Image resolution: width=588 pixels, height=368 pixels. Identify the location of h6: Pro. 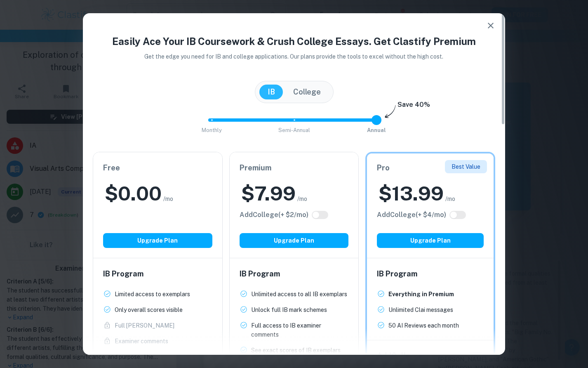
(430, 168).